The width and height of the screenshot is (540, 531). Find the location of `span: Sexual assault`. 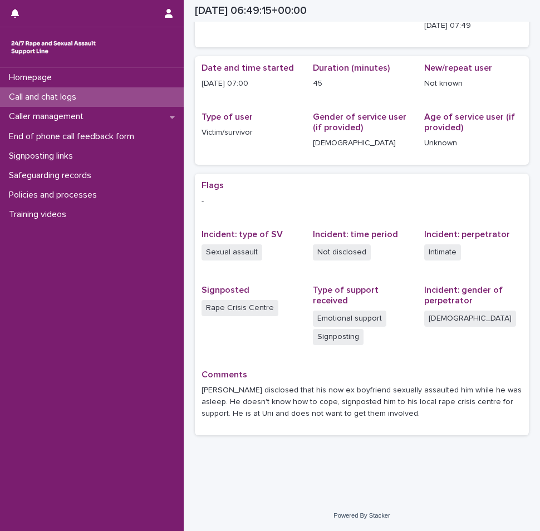

span: Sexual assault is located at coordinates (232, 252).